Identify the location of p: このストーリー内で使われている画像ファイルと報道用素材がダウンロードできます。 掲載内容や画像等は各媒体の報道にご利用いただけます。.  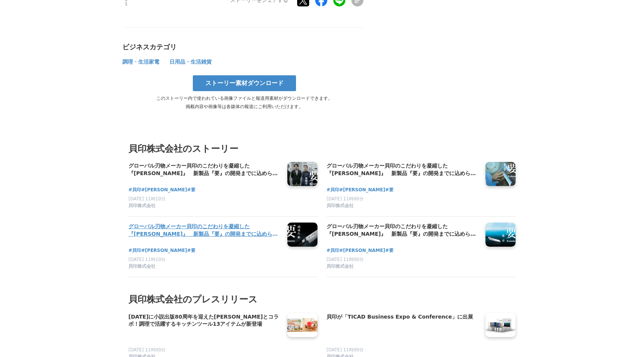
(244, 102).